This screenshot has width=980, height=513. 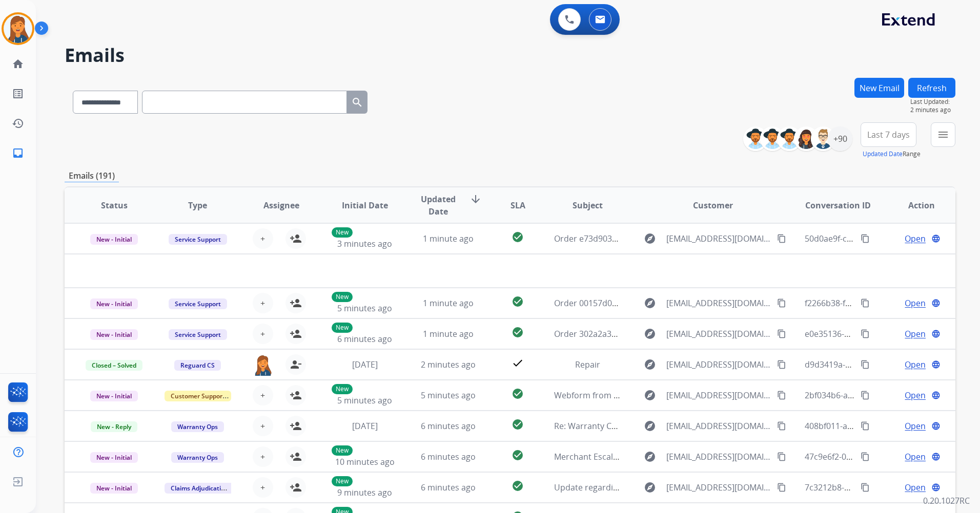 I want to click on span: Repair, so click(x=587, y=364).